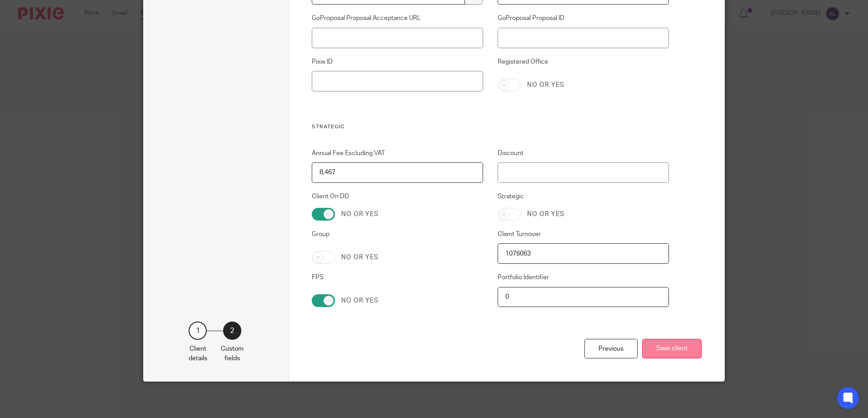  What do you see at coordinates (198, 353) in the screenshot?
I see `p: Client details` at bounding box center [198, 353].